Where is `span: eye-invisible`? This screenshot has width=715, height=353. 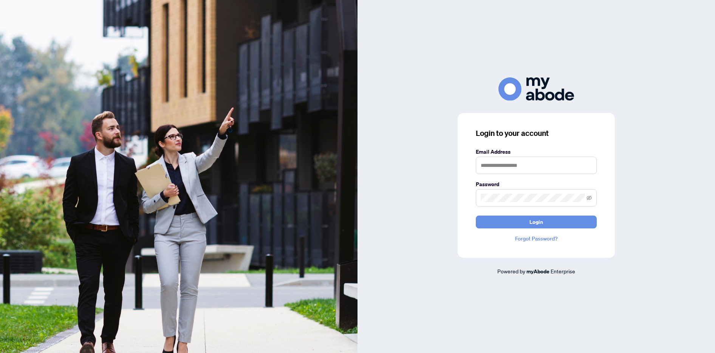
span: eye-invisible is located at coordinates (589, 198).